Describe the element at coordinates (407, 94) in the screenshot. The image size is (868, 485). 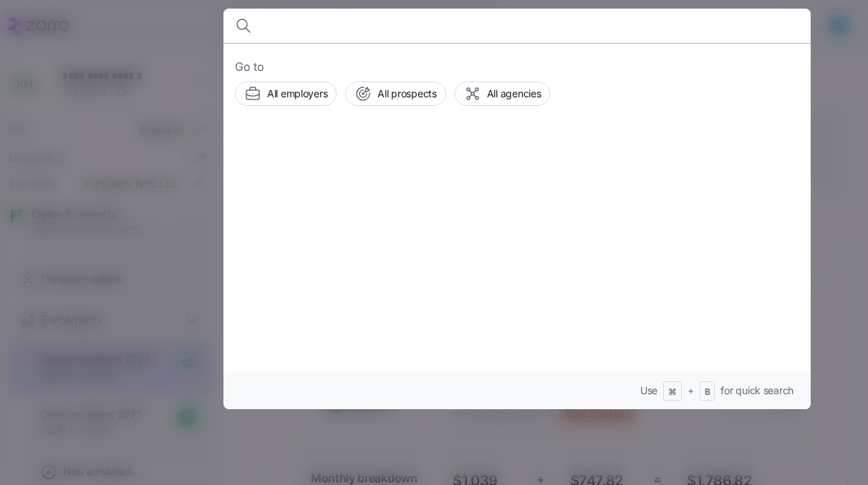
I see `span: All prospects` at that location.